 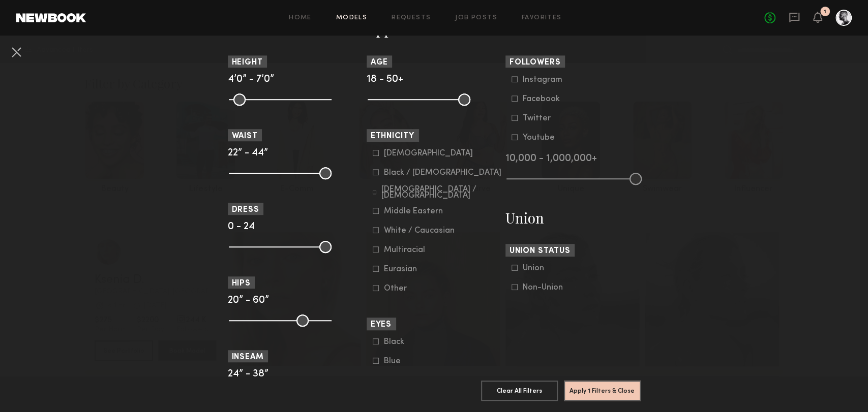 What do you see at coordinates (573, 159) in the screenshot?
I see `div: 10,000 - 1,000,000+` at bounding box center [573, 159].